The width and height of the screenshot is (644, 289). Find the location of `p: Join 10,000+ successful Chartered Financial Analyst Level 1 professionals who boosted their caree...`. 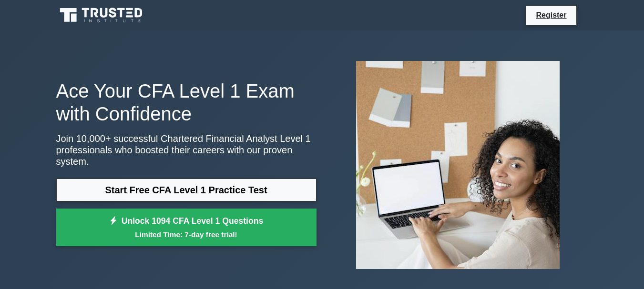

p: Join 10,000+ successful Chartered Financial Analyst Level 1 professionals who boosted their caree... is located at coordinates (187, 150).